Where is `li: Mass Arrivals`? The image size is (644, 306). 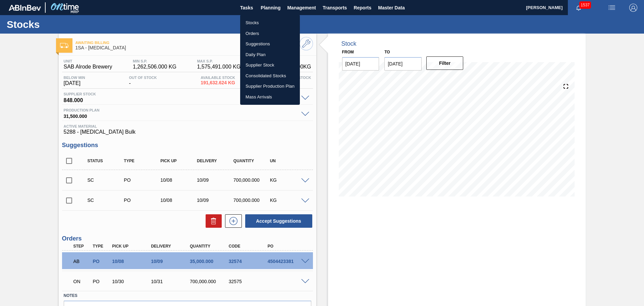 li: Mass Arrivals is located at coordinates (270, 97).